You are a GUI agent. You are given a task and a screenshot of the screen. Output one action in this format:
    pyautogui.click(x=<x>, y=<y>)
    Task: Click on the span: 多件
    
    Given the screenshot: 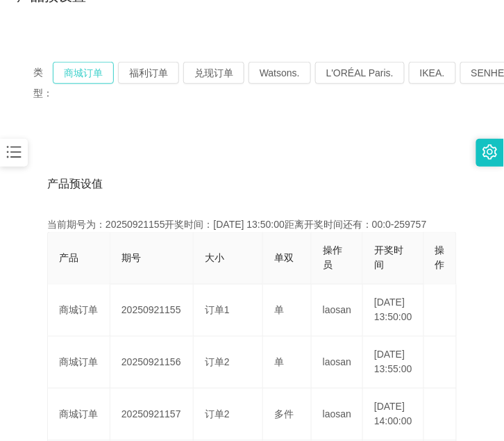 What is the action you would take?
    pyautogui.click(x=284, y=414)
    